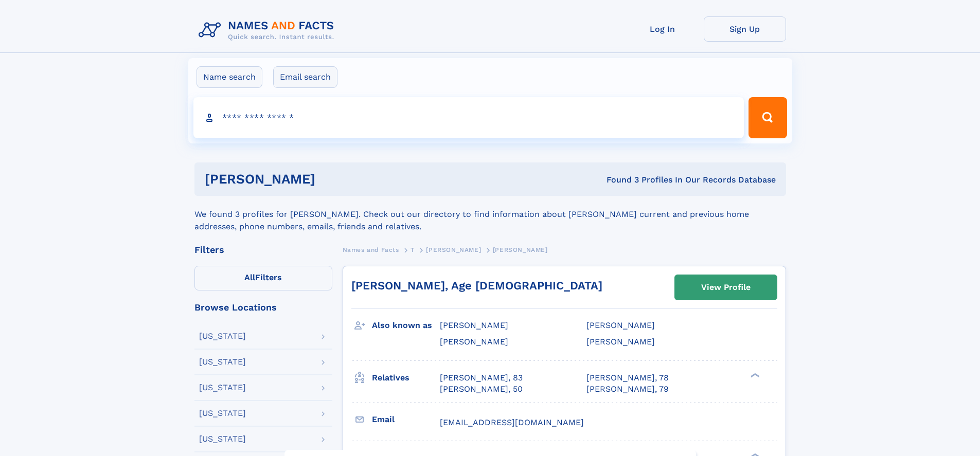 Image resolution: width=980 pixels, height=456 pixels. What do you see at coordinates (406, 420) in the screenshot?
I see `h3: Email` at bounding box center [406, 420].